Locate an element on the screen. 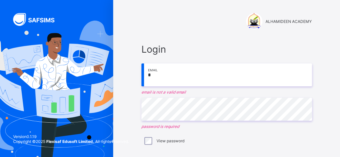 This screenshot has height=157, width=340. span: Login is located at coordinates (227, 49).